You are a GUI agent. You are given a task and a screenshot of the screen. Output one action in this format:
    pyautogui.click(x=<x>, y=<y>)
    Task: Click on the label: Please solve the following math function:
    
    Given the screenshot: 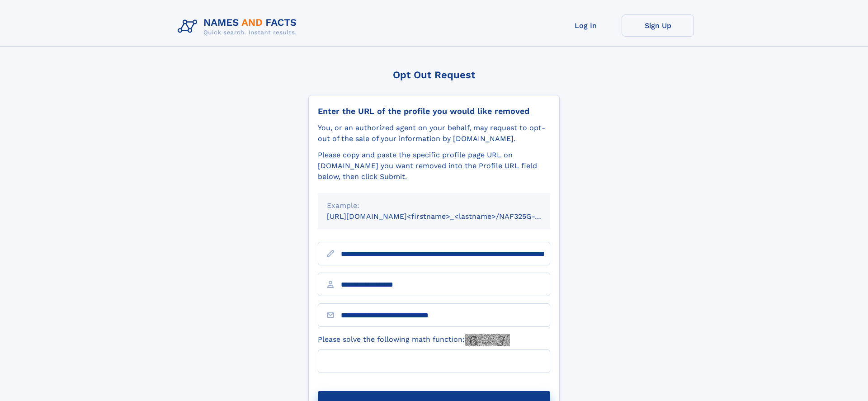 What is the action you would take?
    pyautogui.click(x=413, y=340)
    